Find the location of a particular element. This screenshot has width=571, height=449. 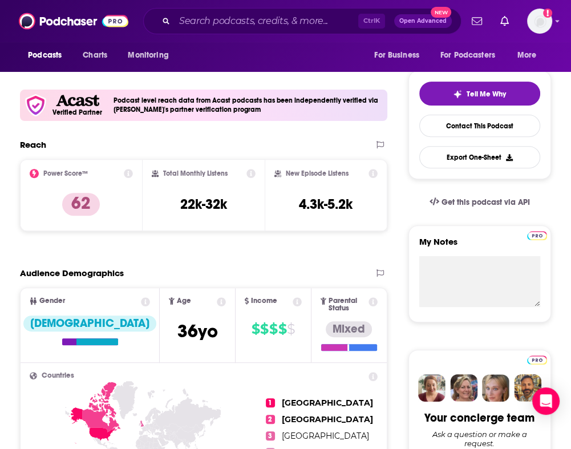

span: Logged in as nilam.mukherjee is located at coordinates (540, 21).